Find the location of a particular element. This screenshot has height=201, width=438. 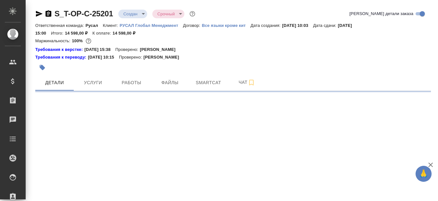

svg: Подписаться is located at coordinates (251, 83).